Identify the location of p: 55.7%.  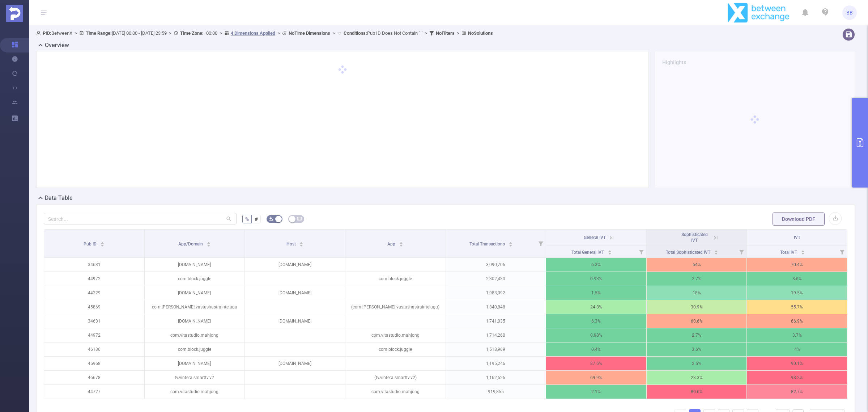
(797, 306).